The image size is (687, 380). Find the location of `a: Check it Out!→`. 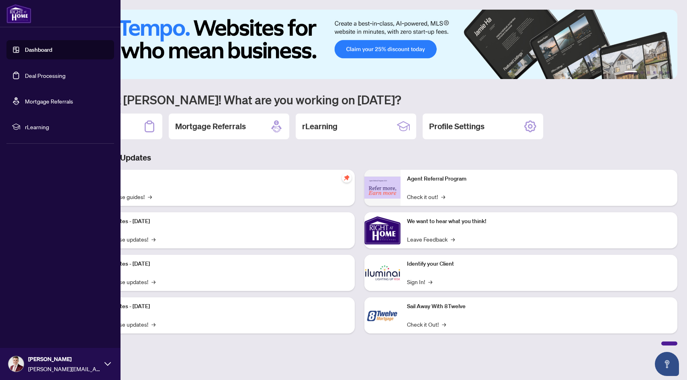

a: Check it Out!→ is located at coordinates (426, 324).